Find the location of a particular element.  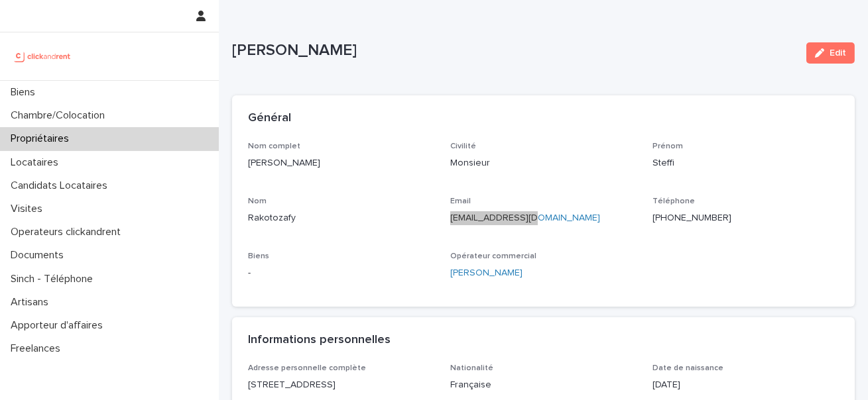

p: Operateurs clickandrent is located at coordinates (68, 232).